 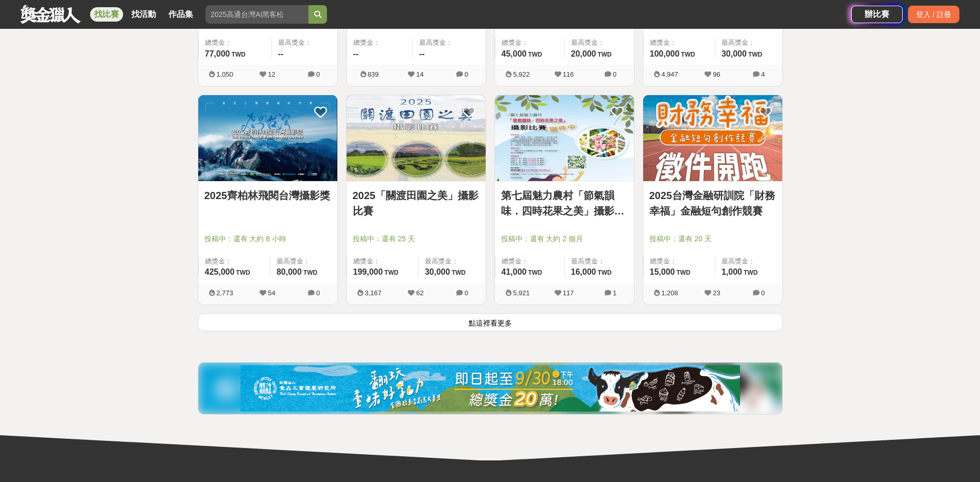 What do you see at coordinates (665, 53) in the screenshot?
I see `span: 100,000` at bounding box center [665, 53].